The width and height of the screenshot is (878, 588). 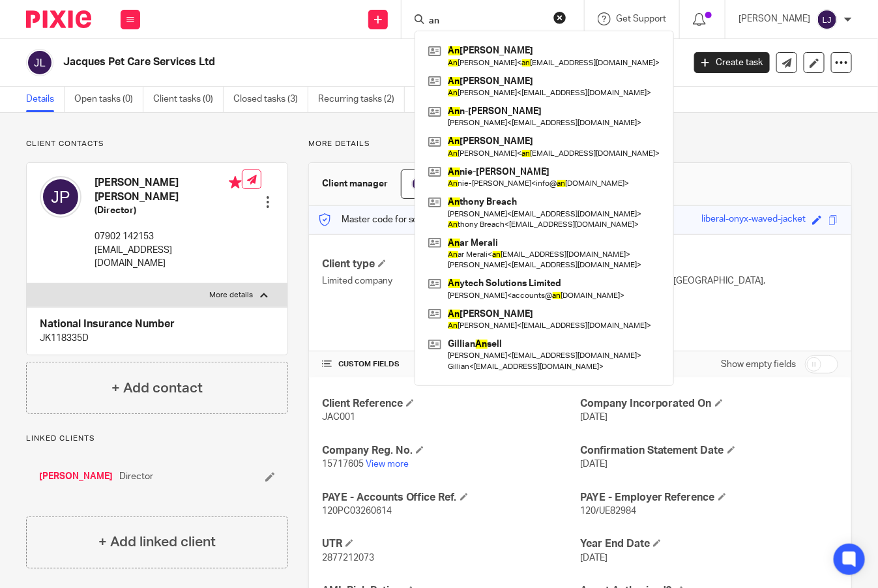 I want to click on h4: CUSTOM FIELDS, so click(x=451, y=364).